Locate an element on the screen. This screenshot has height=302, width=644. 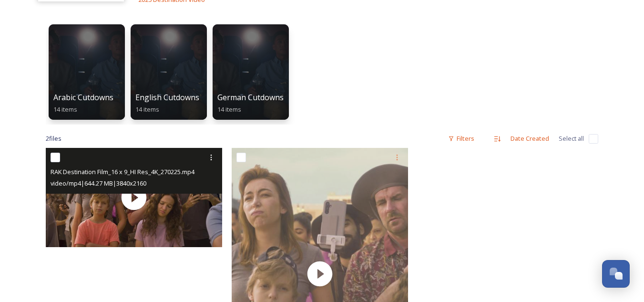
a: English Cutdowns14 items is located at coordinates (169, 70).